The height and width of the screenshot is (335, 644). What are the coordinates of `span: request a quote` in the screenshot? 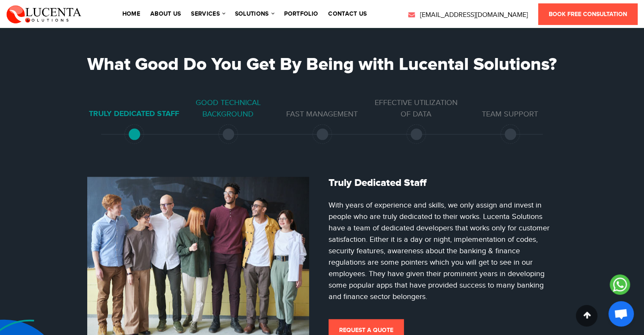 It's located at (366, 330).